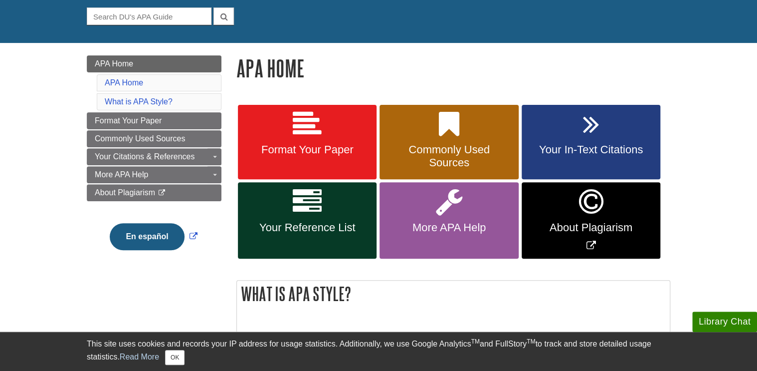 The image size is (757, 371). Describe the element at coordinates (307, 220) in the screenshot. I see `a: Your Reference List` at that location.